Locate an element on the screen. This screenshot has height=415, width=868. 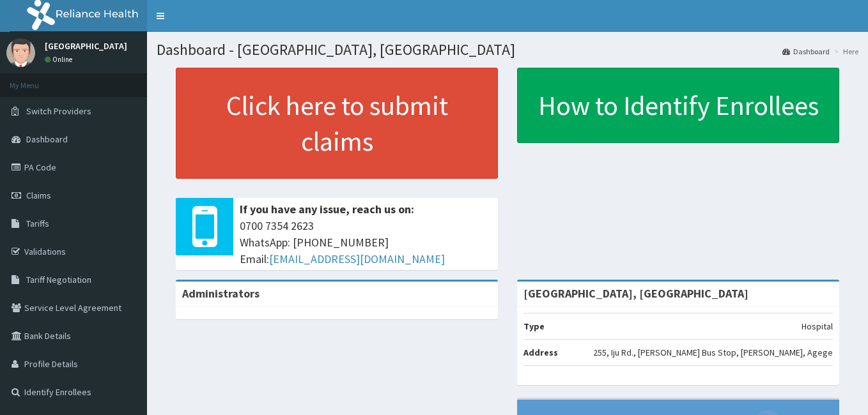
a: How to Identify Enrollees is located at coordinates (678, 105).